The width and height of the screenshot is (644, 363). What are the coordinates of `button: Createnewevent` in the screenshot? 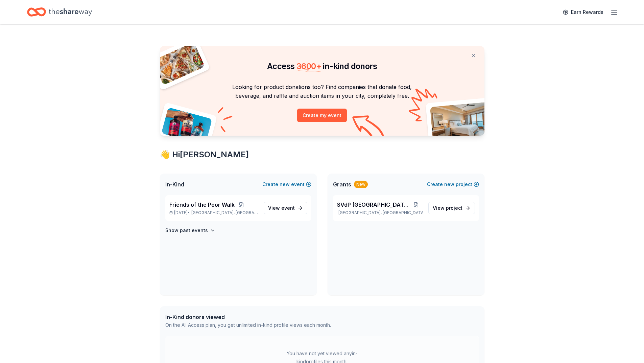 It's located at (287, 185).